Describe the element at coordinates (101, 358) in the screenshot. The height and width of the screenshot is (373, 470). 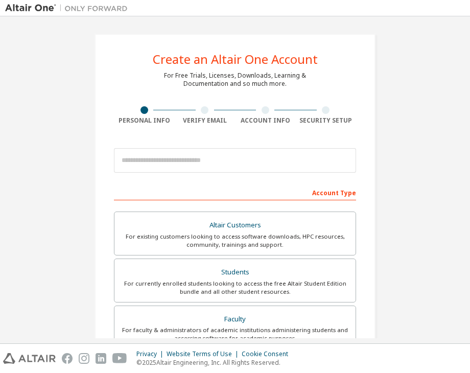
I see `img: linkedin.svg` at that location.